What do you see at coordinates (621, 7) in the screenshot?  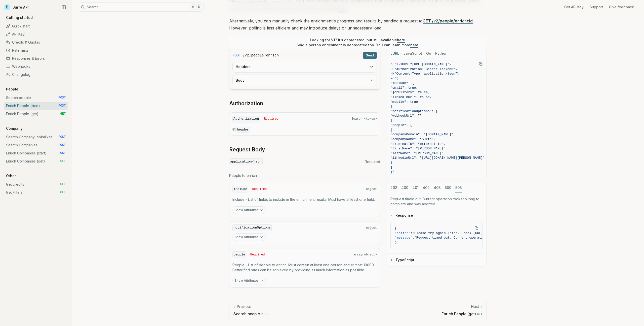 I see `a: Give feedback` at bounding box center [621, 7].